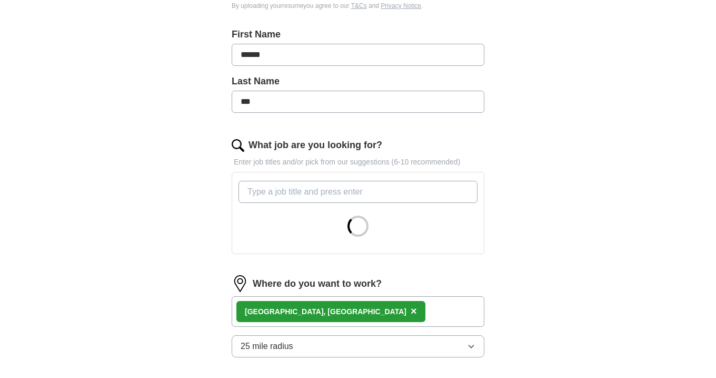 The width and height of the screenshot is (716, 378). Describe the element at coordinates (315, 145) in the screenshot. I see `label: What job are you looking for?` at that location.